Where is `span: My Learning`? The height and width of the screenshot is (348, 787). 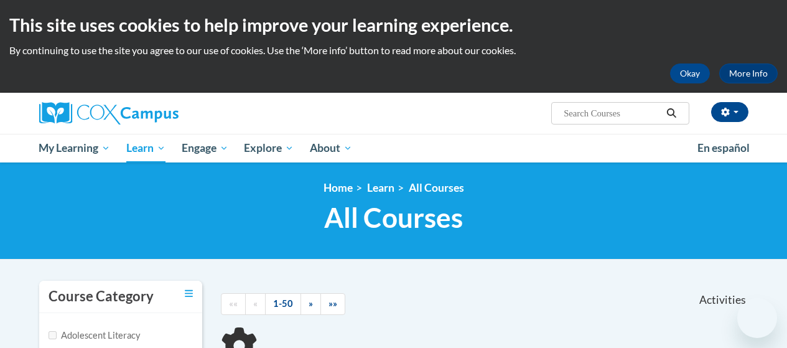 span: My Learning is located at coordinates (74, 148).